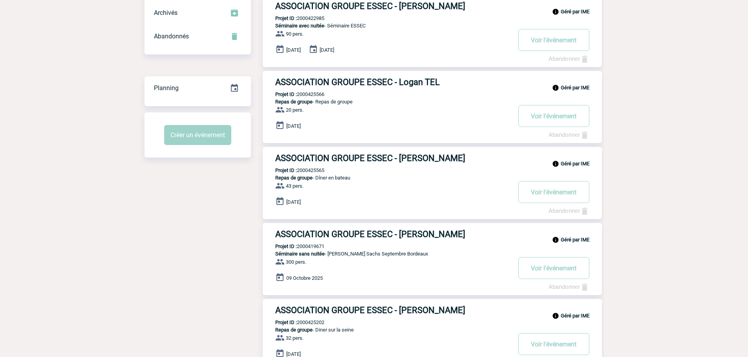 This screenshot has height=357, width=748. I want to click on span: Séminaire avec nuitée, so click(299, 26).